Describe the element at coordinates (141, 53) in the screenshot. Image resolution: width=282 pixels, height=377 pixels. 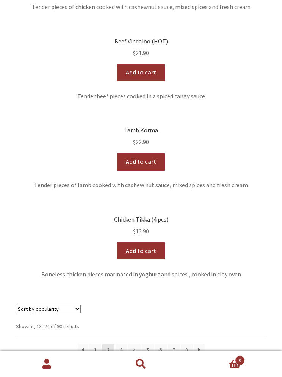
I see `bdi: 21.90` at that location.